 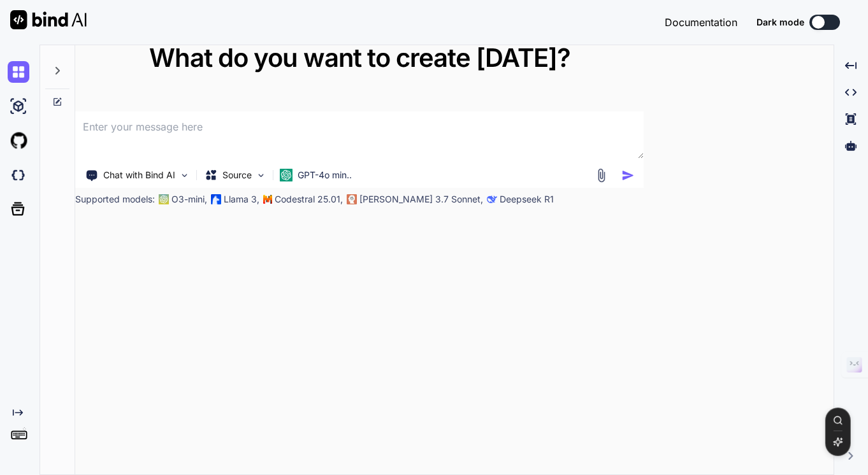 What do you see at coordinates (18, 72) in the screenshot?
I see `img: chat` at bounding box center [18, 72].